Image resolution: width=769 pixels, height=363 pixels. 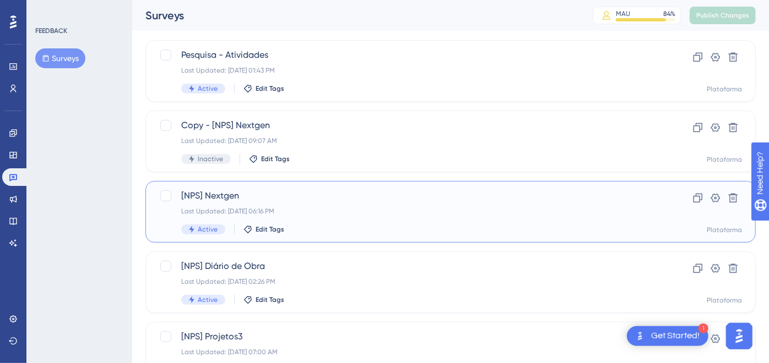 I want to click on div: 1, so click(x=703, y=329).